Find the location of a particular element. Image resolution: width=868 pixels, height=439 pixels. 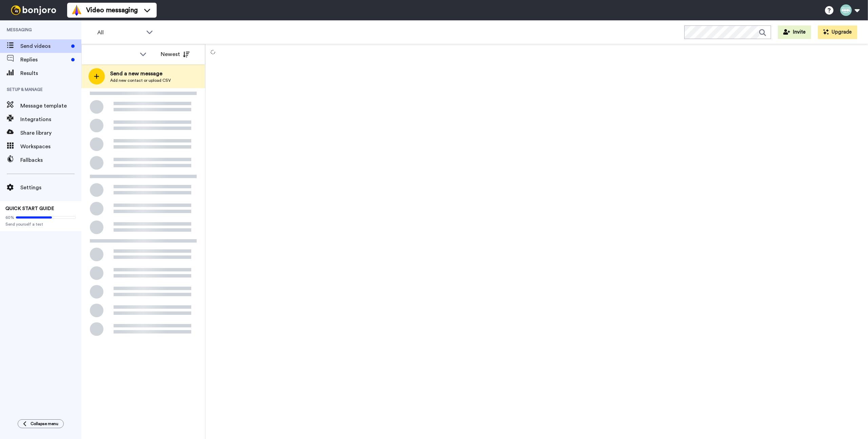

img: bj-logo-header-white.svg is located at coordinates (34, 10).